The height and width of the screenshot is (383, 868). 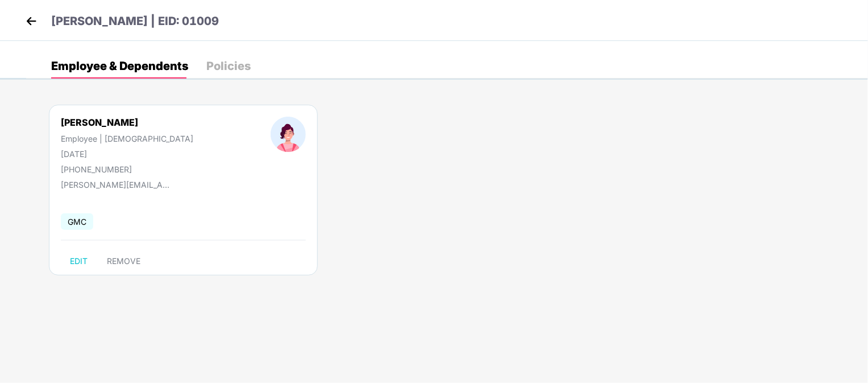 What do you see at coordinates (79, 261) in the screenshot?
I see `button: EDIT` at bounding box center [79, 261].